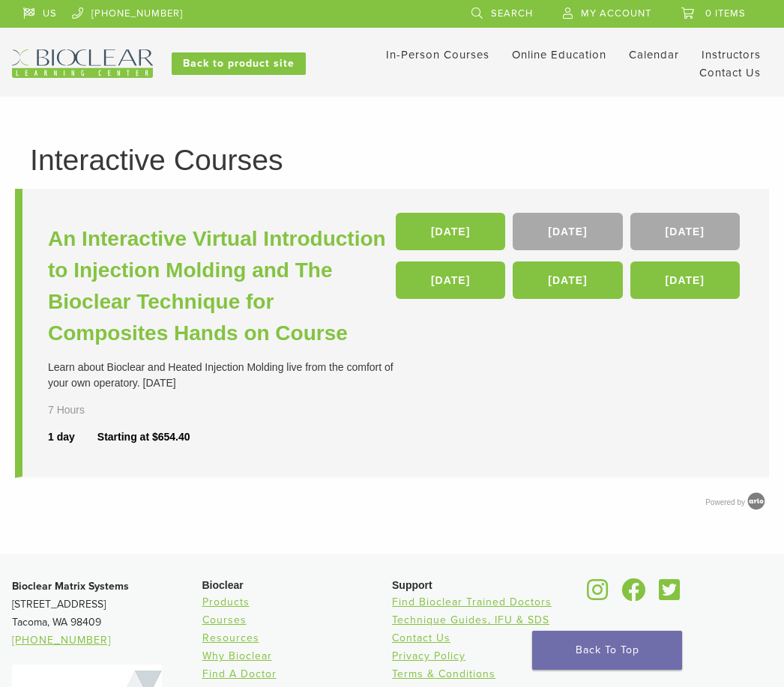 The width and height of the screenshot is (784, 687). What do you see at coordinates (429, 655) in the screenshot?
I see `a: Privacy Policy` at bounding box center [429, 655].